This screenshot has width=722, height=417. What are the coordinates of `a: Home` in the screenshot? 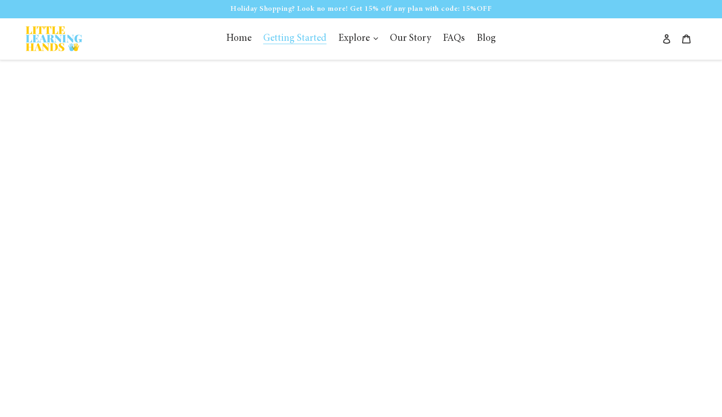 It's located at (239, 39).